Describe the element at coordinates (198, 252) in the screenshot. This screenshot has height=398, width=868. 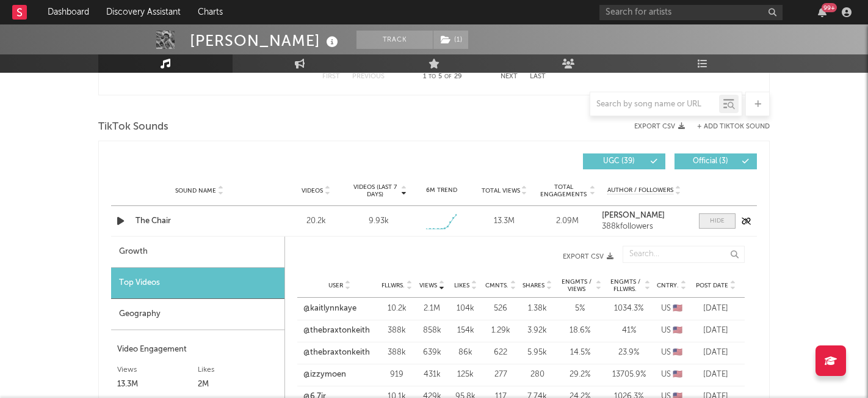
I see `div: Growth` at that location.